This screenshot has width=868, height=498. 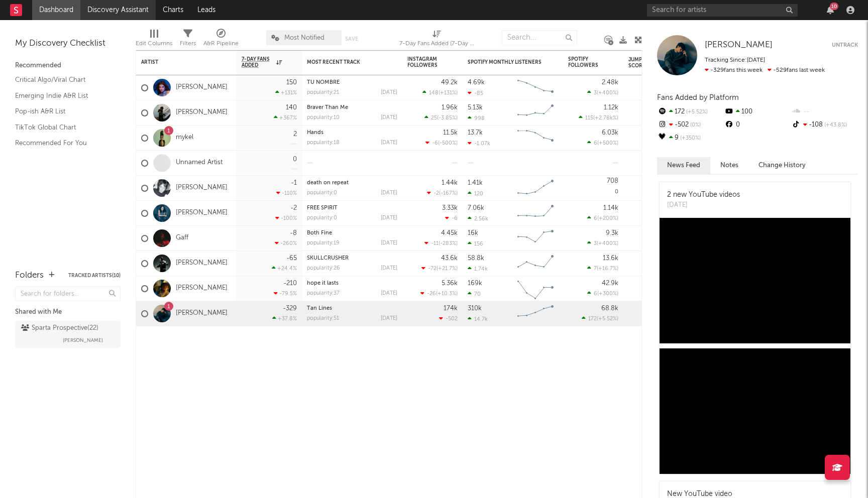 What do you see at coordinates (294, 183) in the screenshot?
I see `div: -1` at bounding box center [294, 183].